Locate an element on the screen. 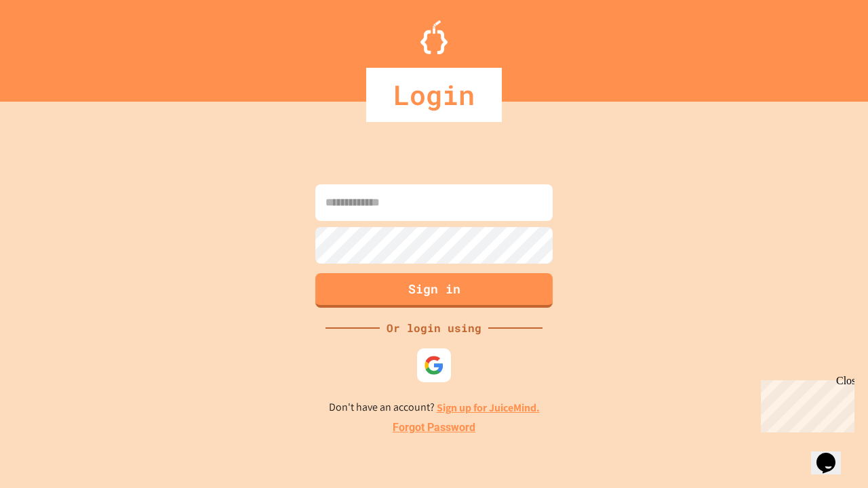 Image resolution: width=868 pixels, height=488 pixels. button: Sign in is located at coordinates (434, 290).